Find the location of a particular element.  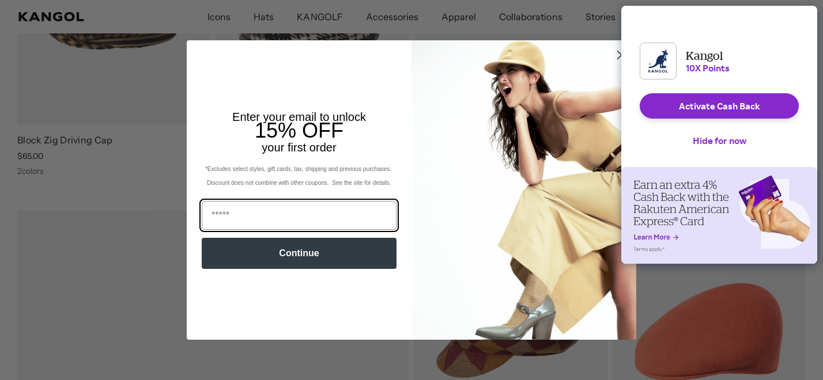

img: 93be19ad-e773-4382-80b9-c9d740c9197f.jpeg is located at coordinates (524, 190).